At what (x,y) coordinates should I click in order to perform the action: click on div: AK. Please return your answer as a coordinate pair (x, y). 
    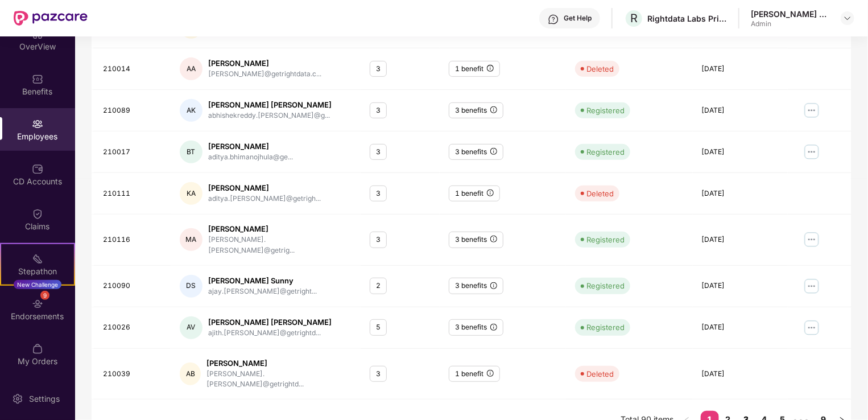
    Looking at the image, I should click on (191, 110).